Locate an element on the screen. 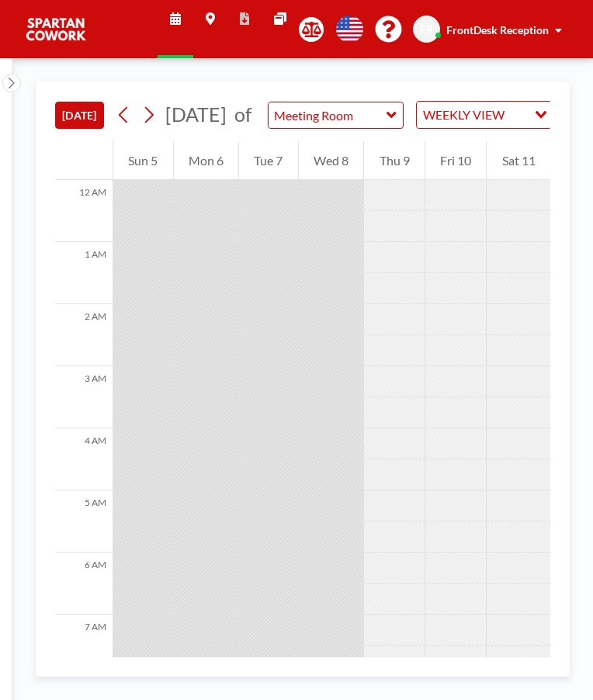 The height and width of the screenshot is (700, 593). div: 4 AM is located at coordinates (84, 459).